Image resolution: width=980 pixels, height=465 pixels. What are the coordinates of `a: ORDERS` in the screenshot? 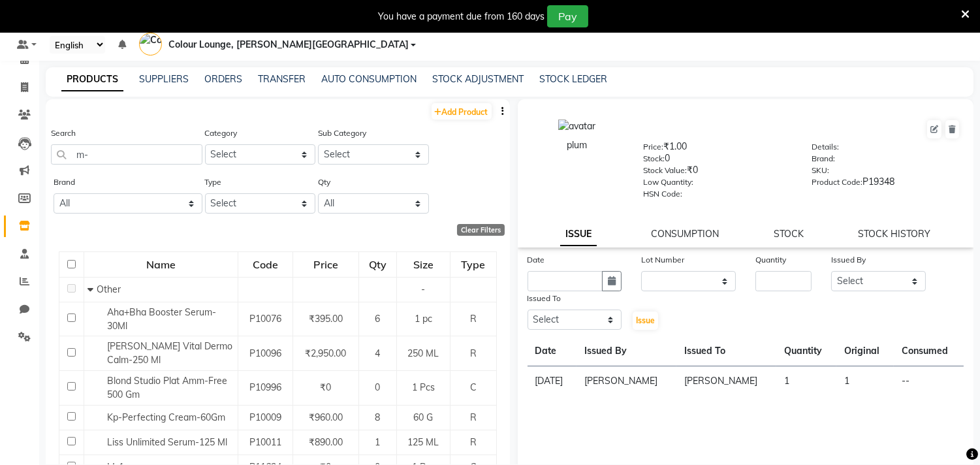 It's located at (223, 79).